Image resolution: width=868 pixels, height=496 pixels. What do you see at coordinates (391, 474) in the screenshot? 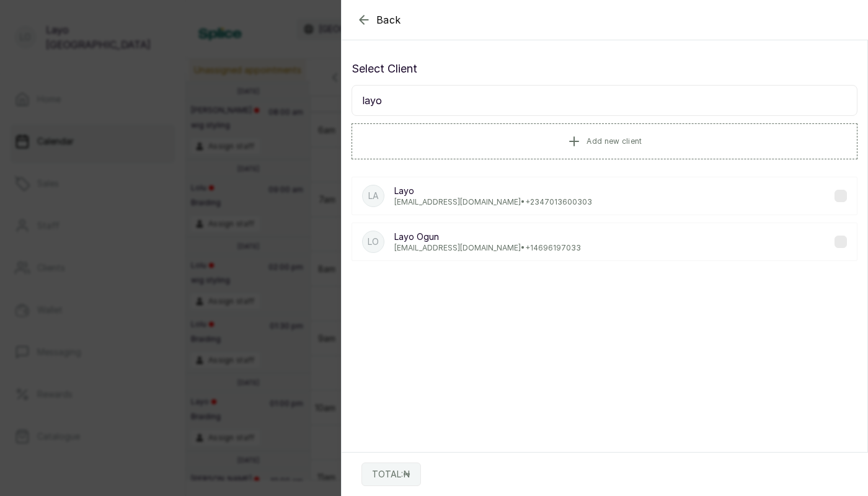
I see `p: TOTAL: ₦` at bounding box center [391, 474].